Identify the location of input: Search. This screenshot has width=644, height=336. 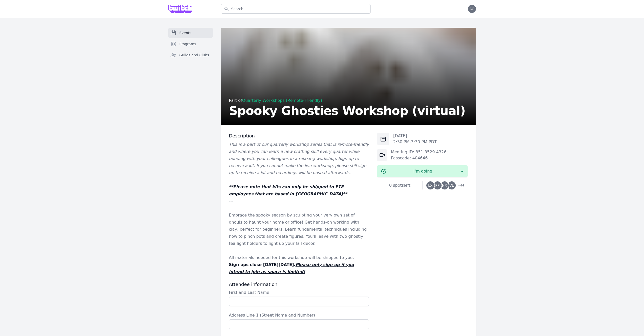
(296, 9).